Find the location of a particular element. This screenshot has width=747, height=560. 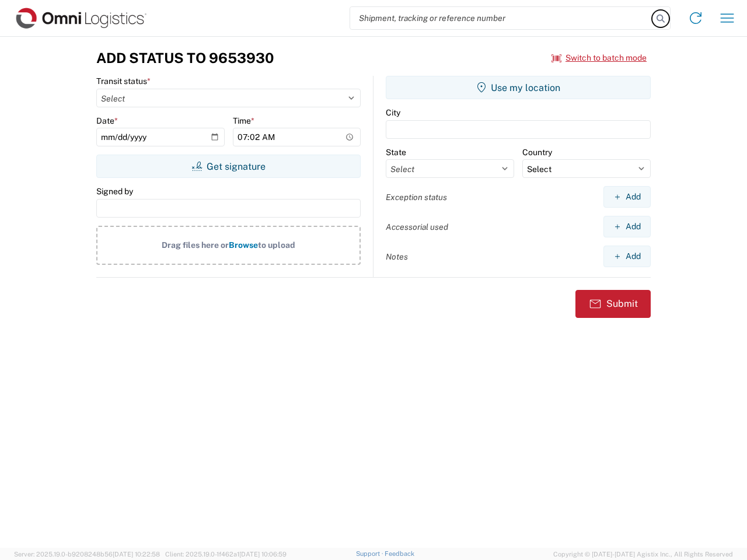

span: Client: 2025.19.0-1f462a1 is located at coordinates (226, 554).